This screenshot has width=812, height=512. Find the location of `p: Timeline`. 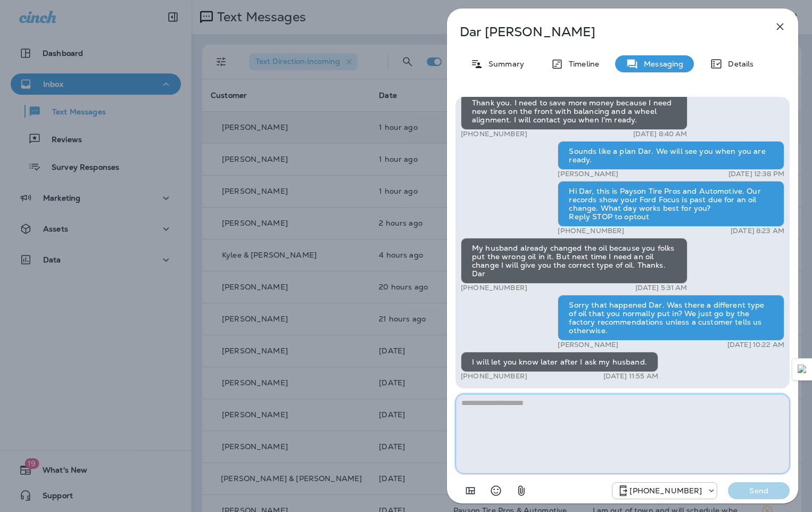

p: Timeline is located at coordinates (581, 64).